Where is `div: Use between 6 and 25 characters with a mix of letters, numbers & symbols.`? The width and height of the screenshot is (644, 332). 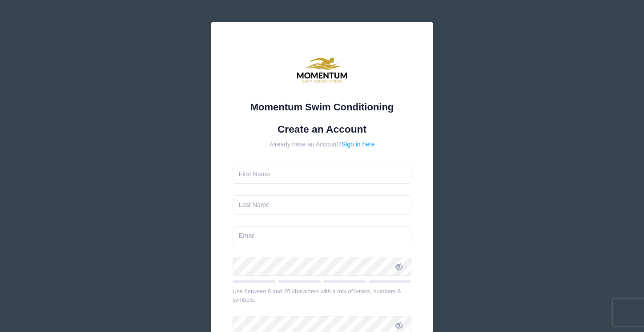 div: Use between 6 and 25 characters with a mix of letters, numbers & symbols. is located at coordinates (322, 296).